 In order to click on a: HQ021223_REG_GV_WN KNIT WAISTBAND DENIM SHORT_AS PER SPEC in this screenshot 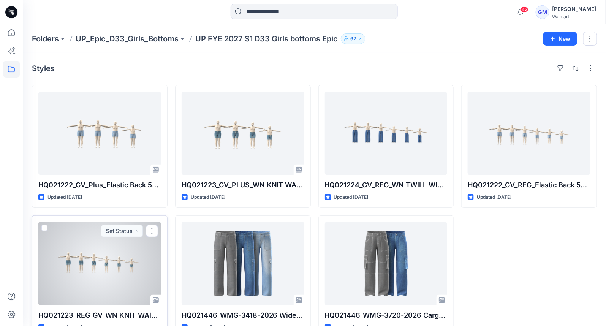, I will do `click(100, 264)`.